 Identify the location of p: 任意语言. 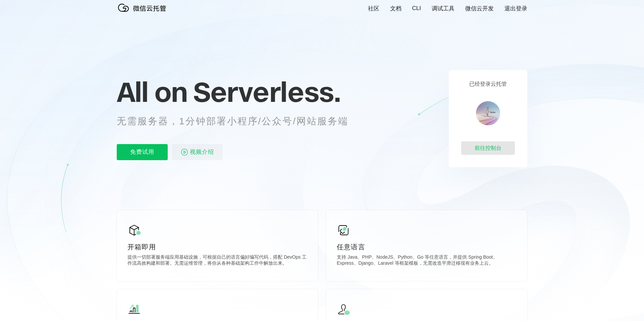
(427, 247).